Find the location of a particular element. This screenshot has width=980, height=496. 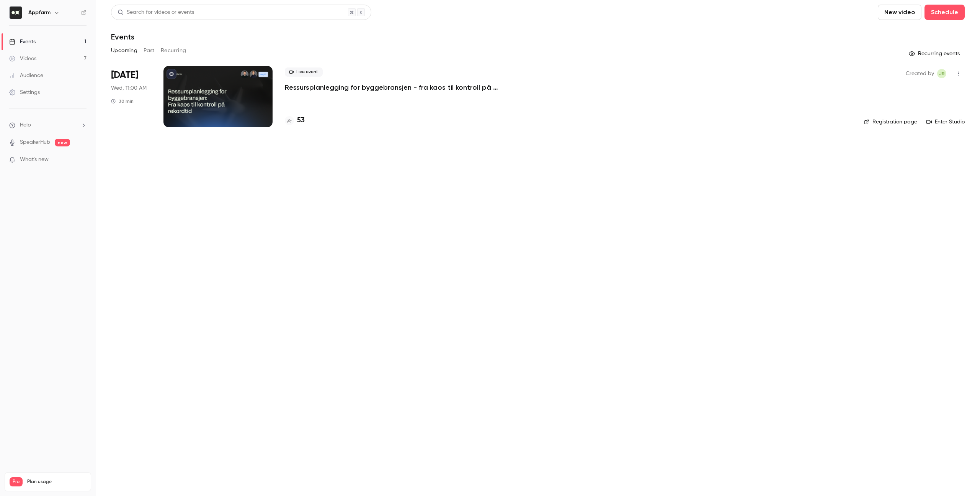

div: Audience is located at coordinates (26, 76).